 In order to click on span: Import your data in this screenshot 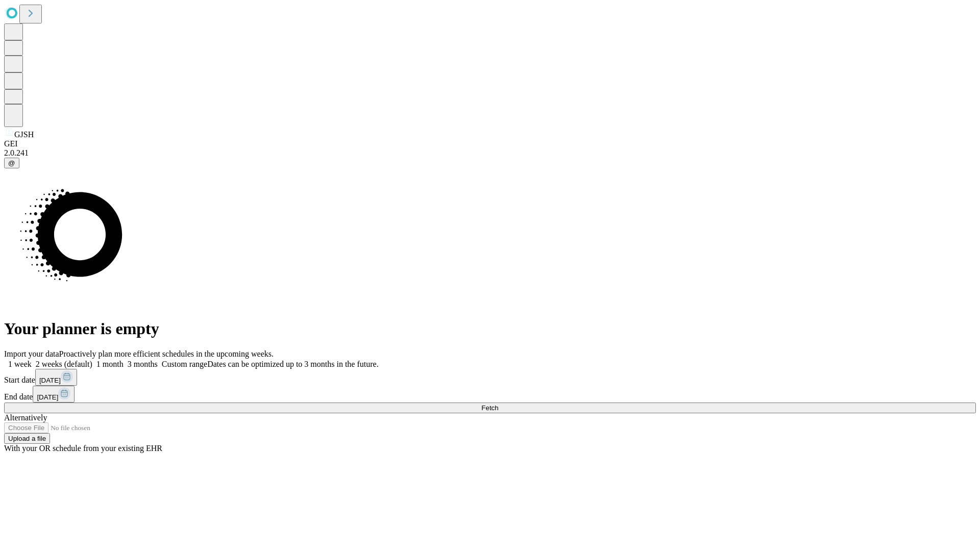, I will do `click(32, 354)`.